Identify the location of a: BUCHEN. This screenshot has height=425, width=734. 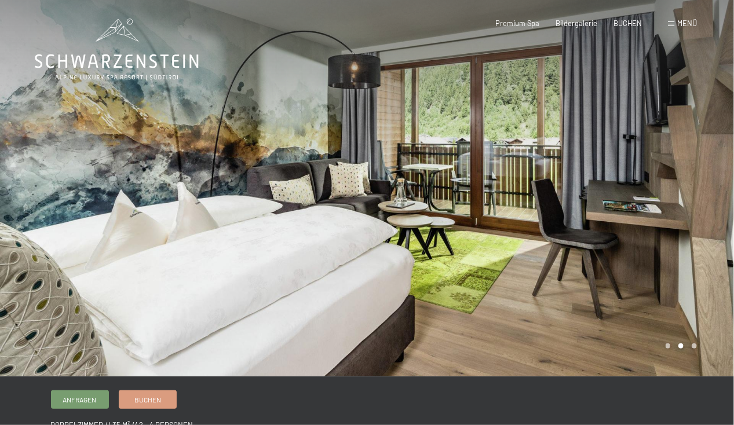
(628, 23).